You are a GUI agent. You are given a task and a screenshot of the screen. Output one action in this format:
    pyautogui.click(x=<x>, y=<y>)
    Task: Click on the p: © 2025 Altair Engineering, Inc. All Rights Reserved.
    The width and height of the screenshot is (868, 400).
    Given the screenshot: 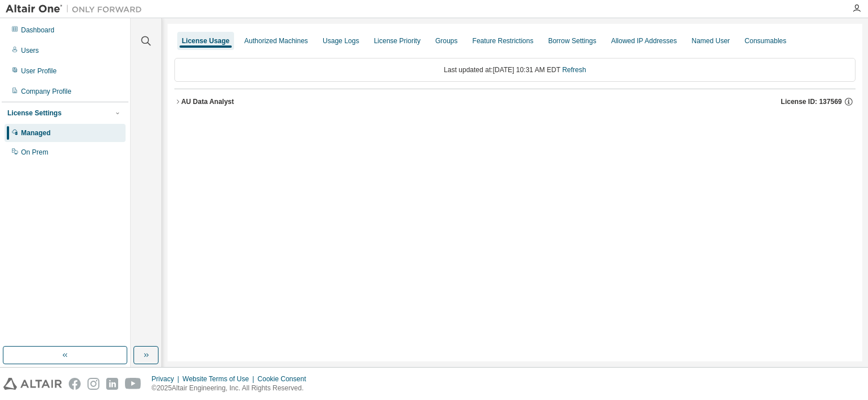 What is the action you would take?
    pyautogui.click(x=233, y=388)
    